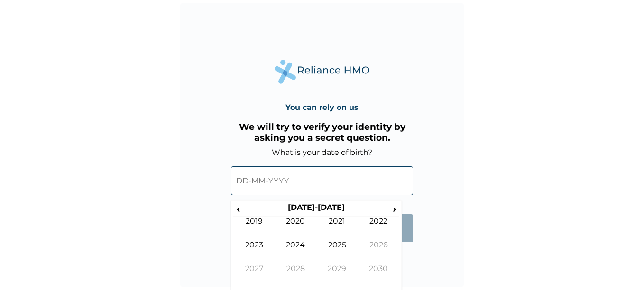 The image size is (644, 290). I want to click on img: Reliance Health's Logo, so click(322, 72).